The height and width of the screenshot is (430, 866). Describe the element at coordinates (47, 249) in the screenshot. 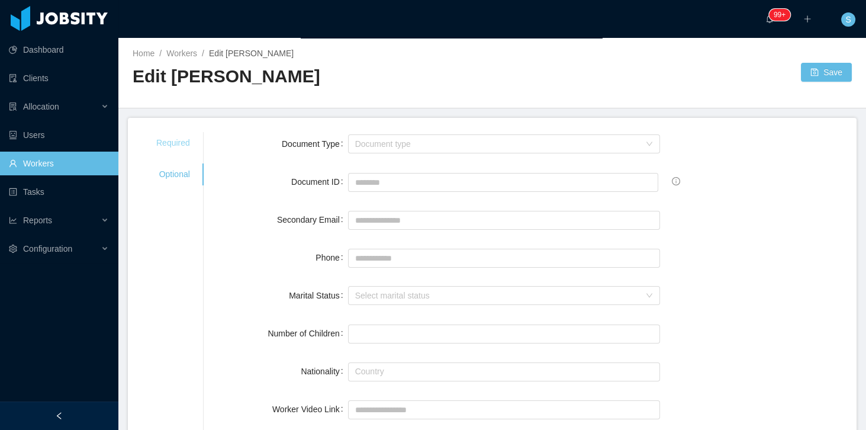

I see `span: Configuration` at that location.